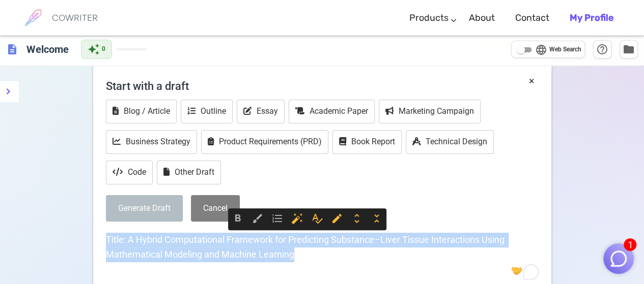 The image size is (644, 284). Describe the element at coordinates (144, 208) in the screenshot. I see `button: Generate Draft` at that location.